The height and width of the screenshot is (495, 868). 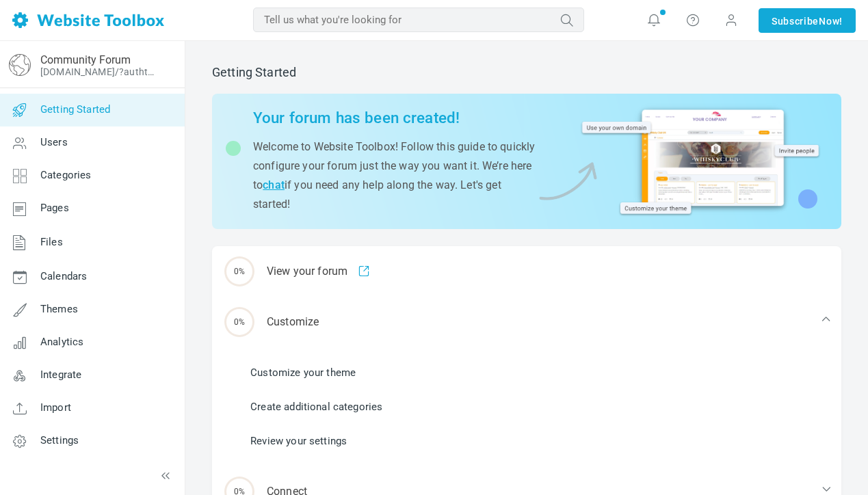 I want to click on a: Community Forum, so click(x=86, y=60).